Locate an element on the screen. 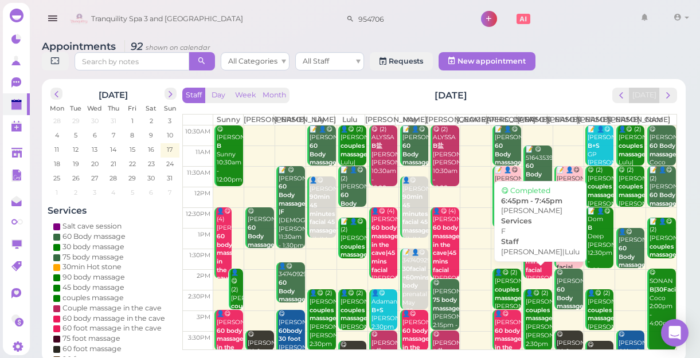 The width and height of the screenshot is (700, 358). span: 4 is located at coordinates (113, 193).